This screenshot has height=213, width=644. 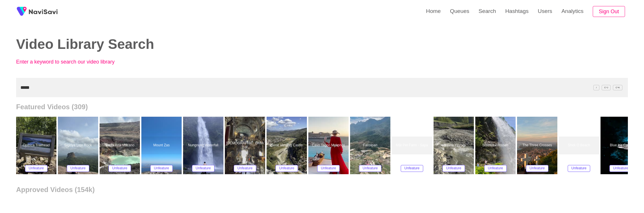 What do you see at coordinates (80, 62) in the screenshot?
I see `p: Enter a keyword to search our video library` at bounding box center [80, 62].